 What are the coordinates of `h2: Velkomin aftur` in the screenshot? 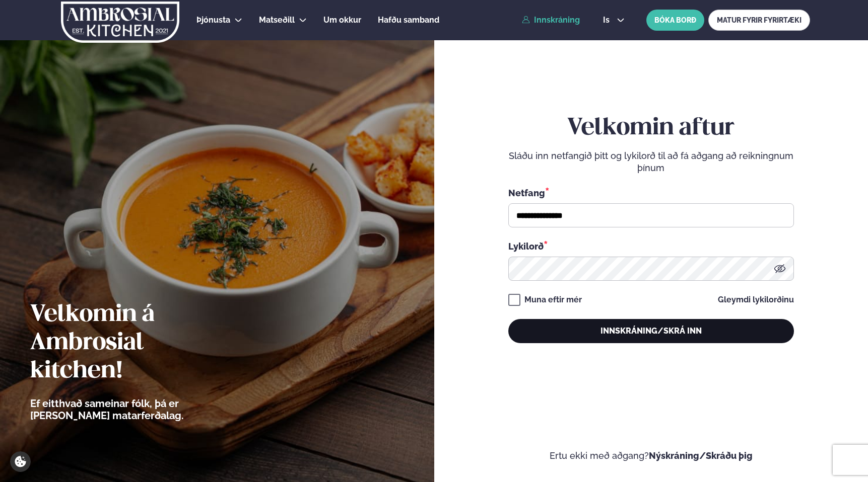 It's located at (651, 128).